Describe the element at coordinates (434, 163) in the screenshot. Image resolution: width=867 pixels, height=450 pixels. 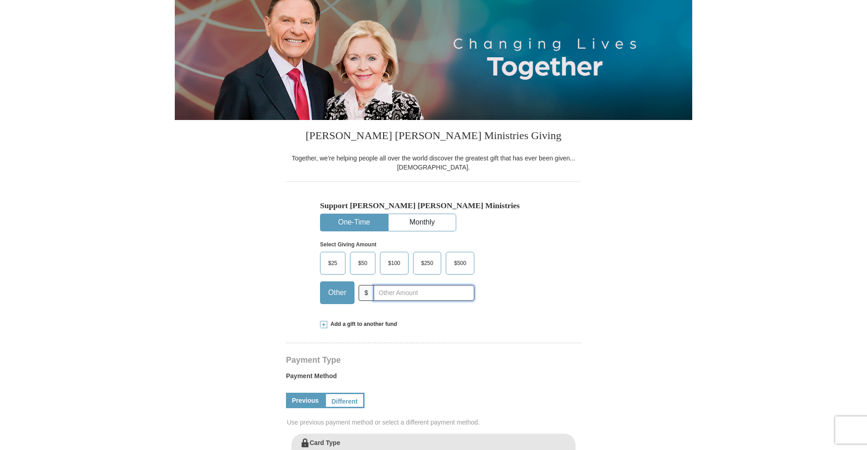
I see `div: Together, we're helping people all over the world discover the greatest gift that has ever been g...` at that location.